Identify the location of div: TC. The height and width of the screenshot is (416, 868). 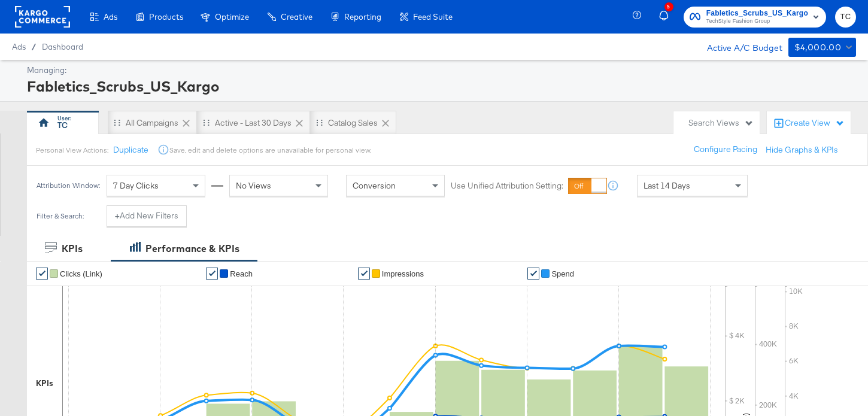
(62, 125).